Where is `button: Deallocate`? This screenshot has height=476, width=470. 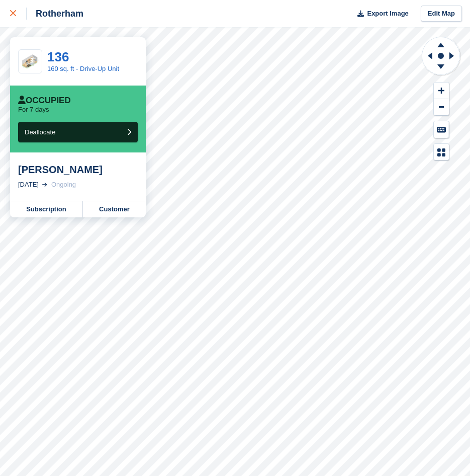
button: Deallocate is located at coordinates (78, 132).